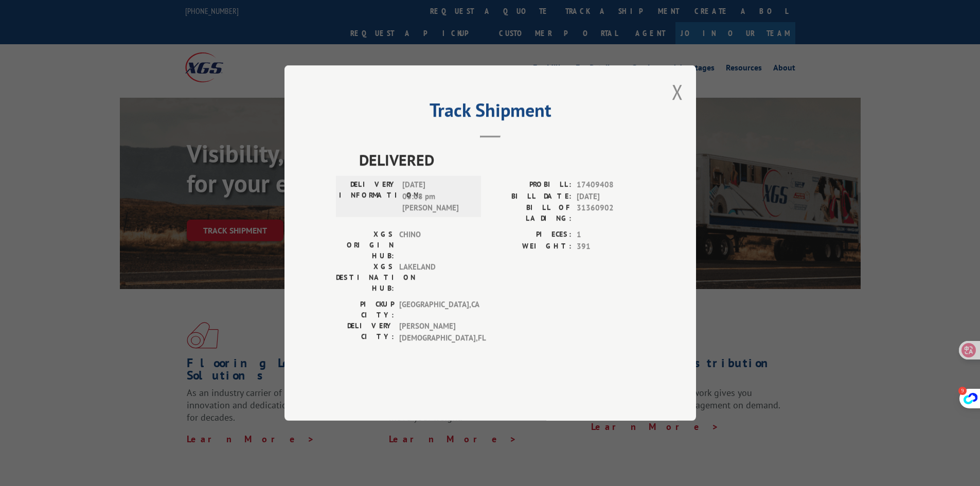 Image resolution: width=980 pixels, height=486 pixels. I want to click on label: PICKUP CITY:, so click(365, 310).